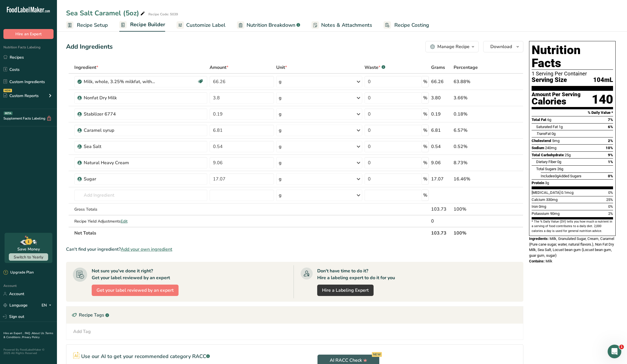 The image size is (627, 364). I want to click on i: Trans, so click(541, 134).